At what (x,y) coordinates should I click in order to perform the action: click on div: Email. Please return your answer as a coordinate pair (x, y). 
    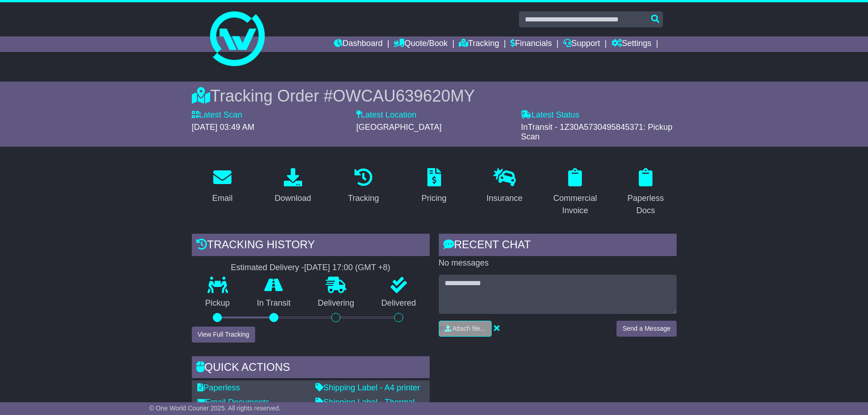
    Looking at the image, I should click on (222, 198).